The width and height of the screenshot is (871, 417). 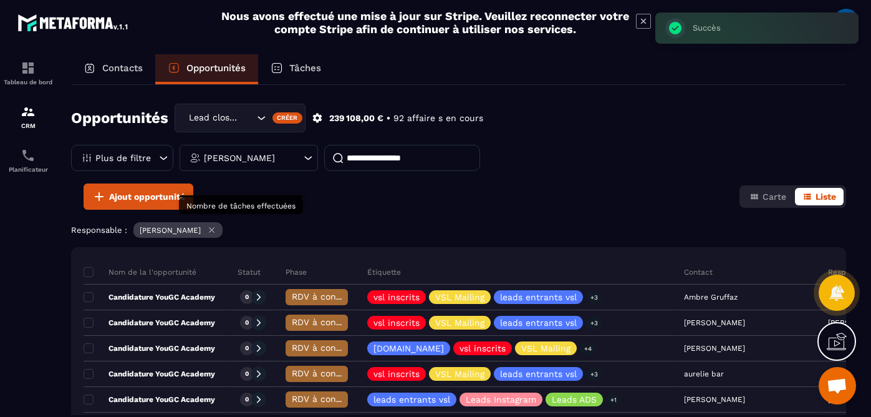 What do you see at coordinates (574, 399) in the screenshot?
I see `p: Leads ADS` at bounding box center [574, 399].